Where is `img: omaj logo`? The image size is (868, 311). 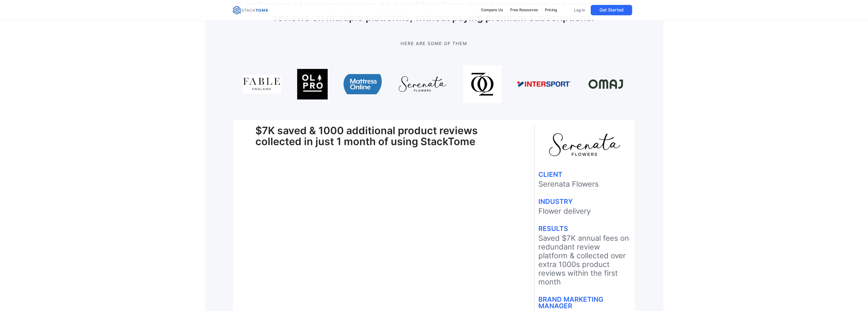 img: omaj logo is located at coordinates (606, 84).